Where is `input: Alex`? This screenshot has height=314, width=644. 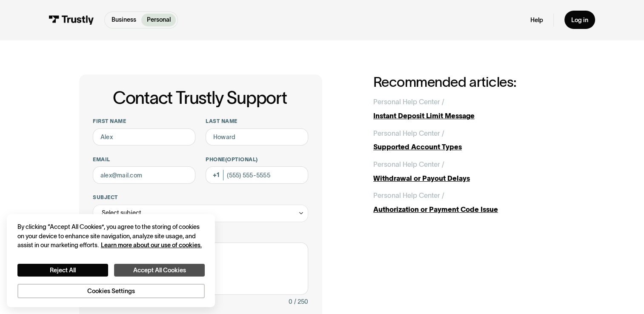
input: Alex is located at coordinates (144, 137).